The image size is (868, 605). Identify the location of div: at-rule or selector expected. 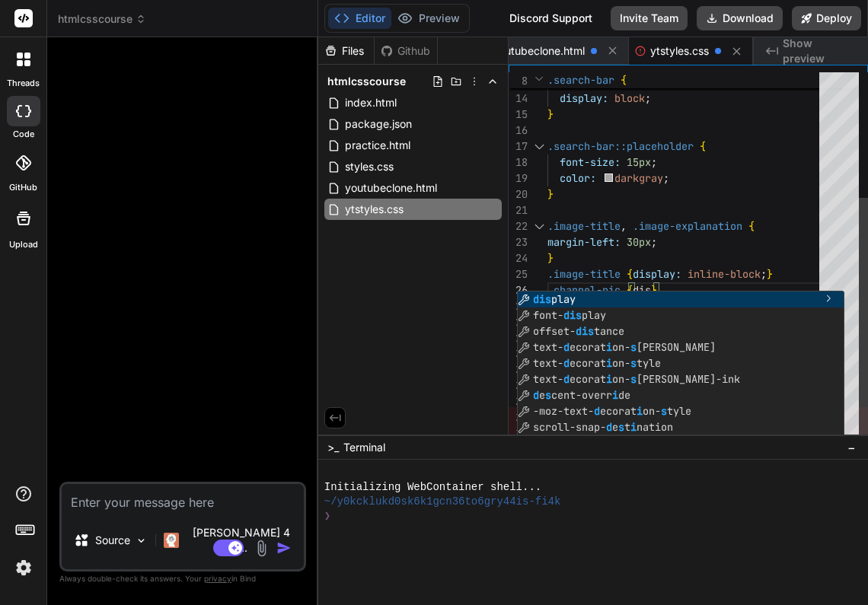
(688, 421).